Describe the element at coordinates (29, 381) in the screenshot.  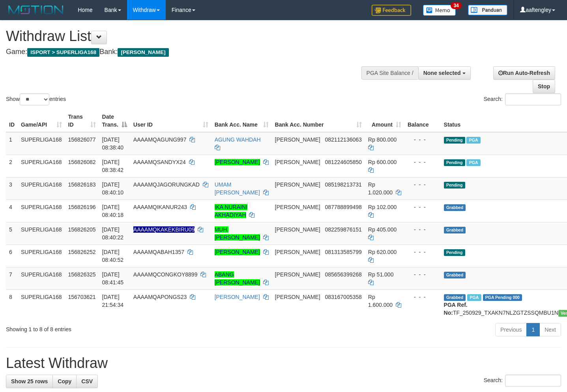
I see `a: Show 25 rows` at that location.